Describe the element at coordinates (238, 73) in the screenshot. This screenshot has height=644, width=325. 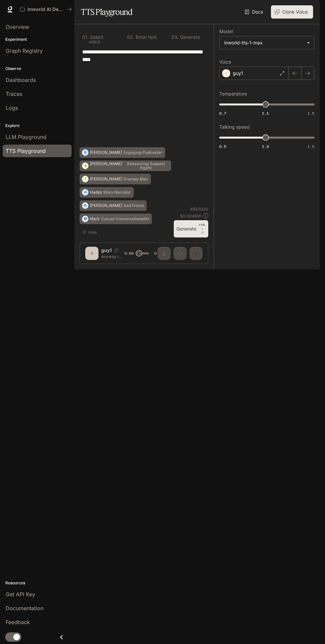
I see `p: guy1` at that location.